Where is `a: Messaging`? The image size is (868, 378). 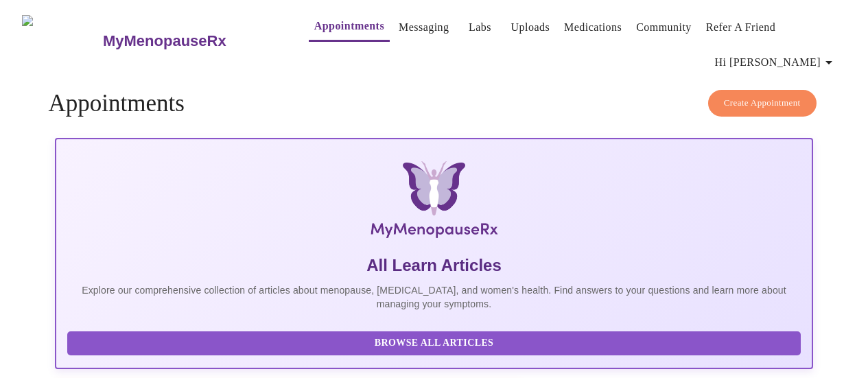 a: Messaging is located at coordinates (424, 28).